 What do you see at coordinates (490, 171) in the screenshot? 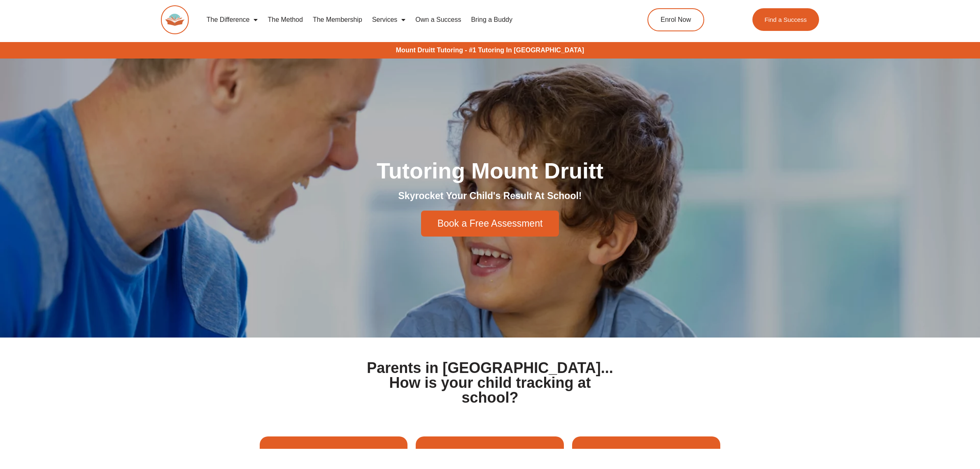
I see `h1: Tutoring Mount Druitt` at bounding box center [490, 171].